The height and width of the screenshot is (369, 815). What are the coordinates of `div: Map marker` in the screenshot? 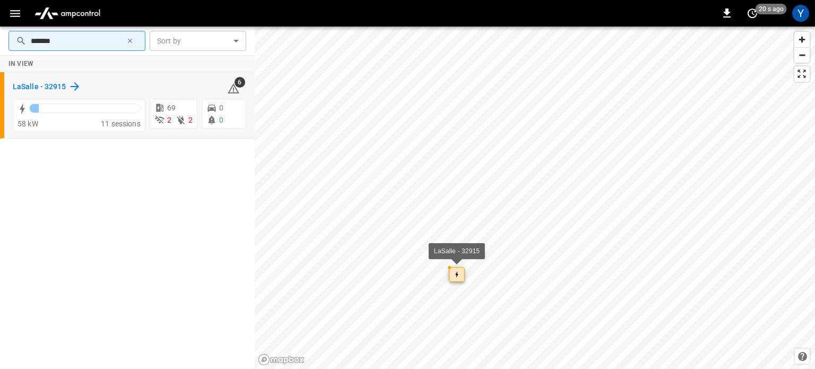 It's located at (457, 274).